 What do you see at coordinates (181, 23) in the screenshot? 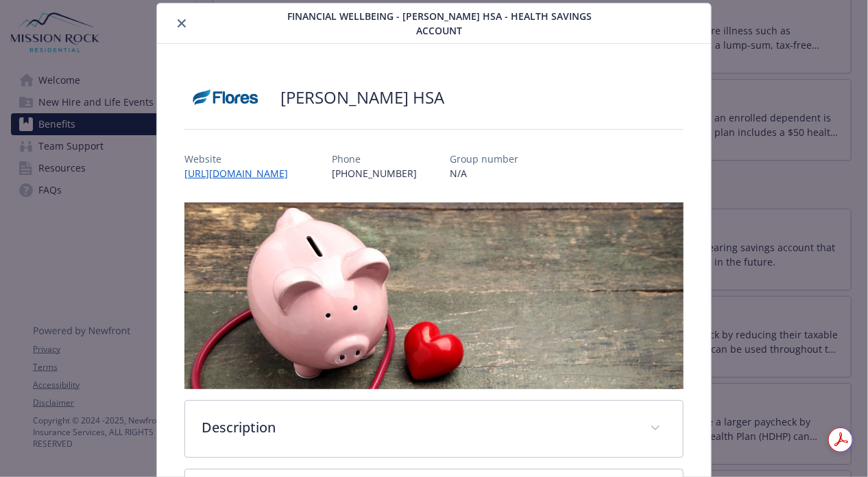
I see `button: close` at bounding box center [181, 23].